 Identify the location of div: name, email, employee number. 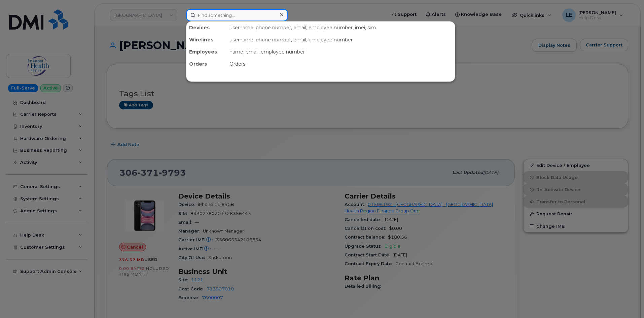
(341, 52).